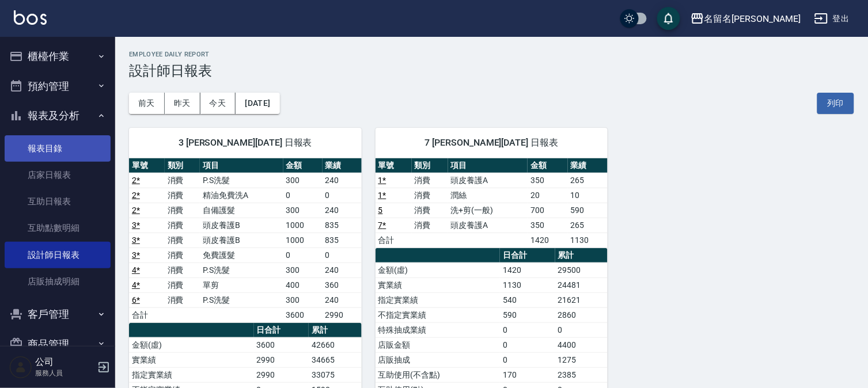 This screenshot has width=868, height=388. Describe the element at coordinates (30, 17) in the screenshot. I see `img: Logo` at that location.